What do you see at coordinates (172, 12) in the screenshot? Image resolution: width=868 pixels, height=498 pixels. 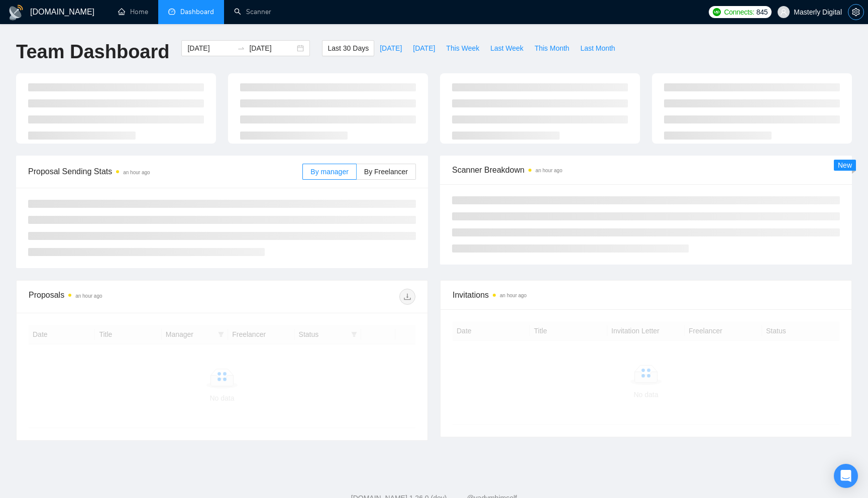 I see `span: dashboard` at bounding box center [172, 12].